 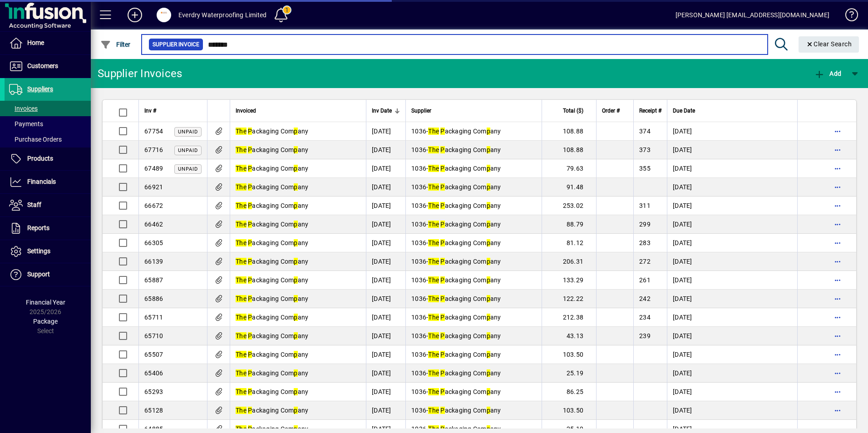 What do you see at coordinates (48, 205) in the screenshot?
I see `a: Staff` at bounding box center [48, 205].